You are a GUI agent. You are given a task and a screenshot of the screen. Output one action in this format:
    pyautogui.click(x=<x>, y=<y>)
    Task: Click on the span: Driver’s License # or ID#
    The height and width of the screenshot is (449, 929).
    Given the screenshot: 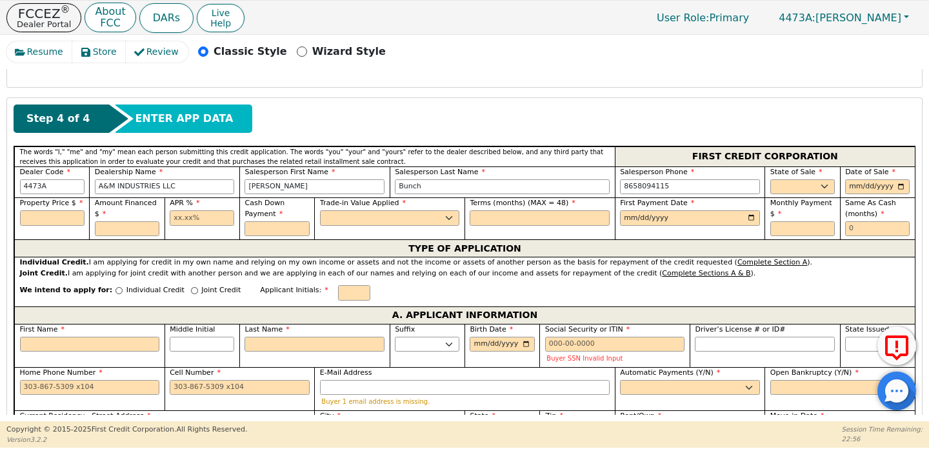 What is the action you would take?
    pyautogui.click(x=740, y=329)
    